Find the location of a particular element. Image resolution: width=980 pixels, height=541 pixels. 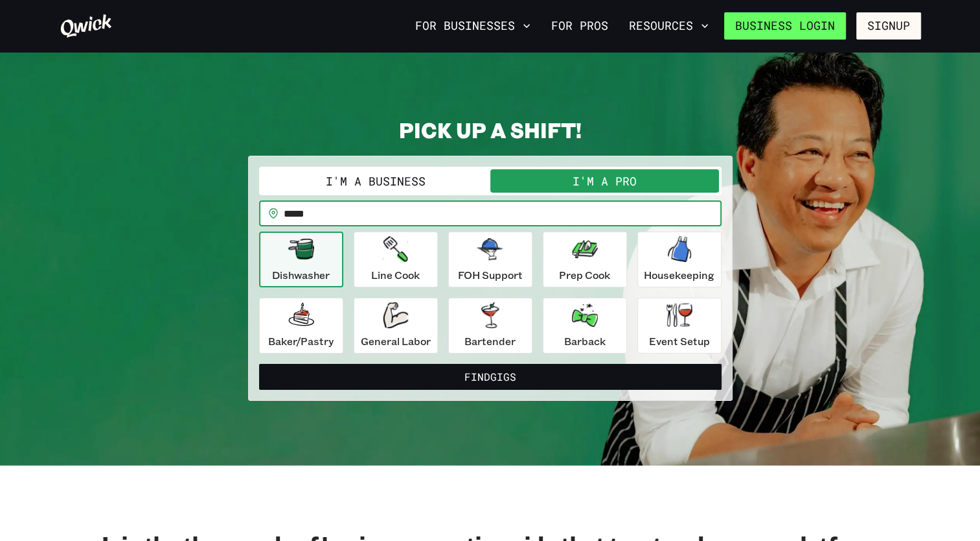

p: Baker/Pastry is located at coordinates (301, 341).